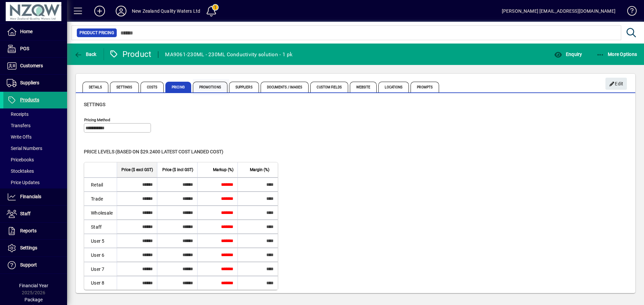 The width and height of the screenshot is (644, 305). Describe the element at coordinates (35, 83) in the screenshot. I see `a: Suppliers` at that location.